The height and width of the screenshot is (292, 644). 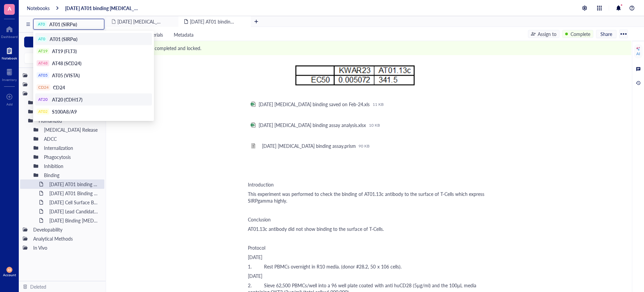 I want to click on span: AT48 (SCD24), so click(x=67, y=63).